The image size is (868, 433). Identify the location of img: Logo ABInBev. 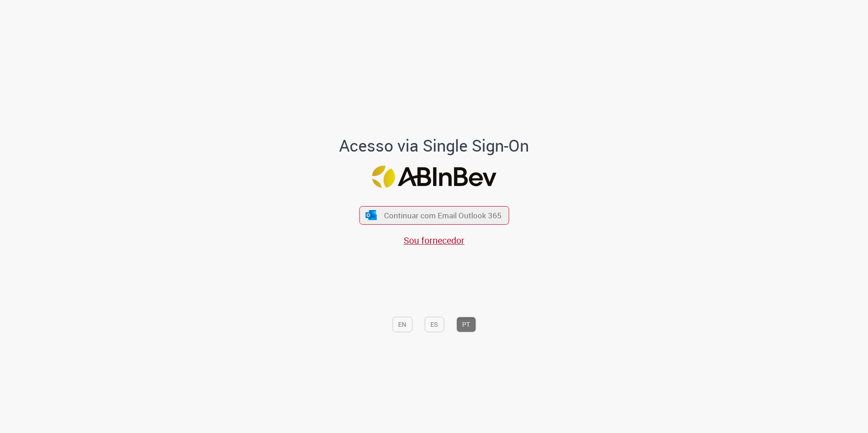
(434, 176).